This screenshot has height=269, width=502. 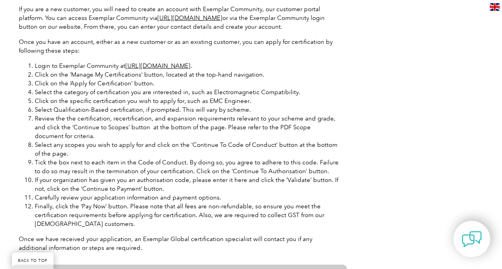 What do you see at coordinates (187, 101) in the screenshot?
I see `li: Click on the specific certification you wish to apply for, such as EMC Engineer.` at bounding box center [187, 101].